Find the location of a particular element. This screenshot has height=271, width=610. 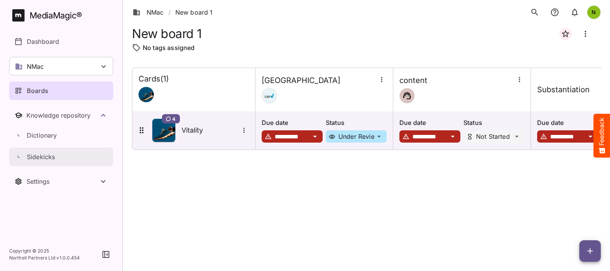

h4: Cards ( 1 ) is located at coordinates (153, 79).